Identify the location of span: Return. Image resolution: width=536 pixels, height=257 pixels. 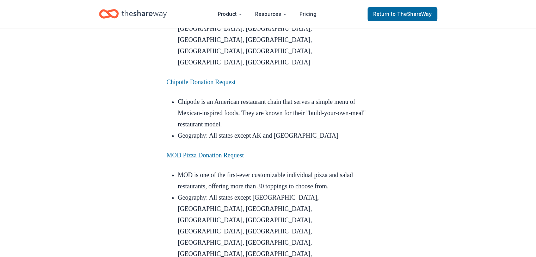
(403, 14).